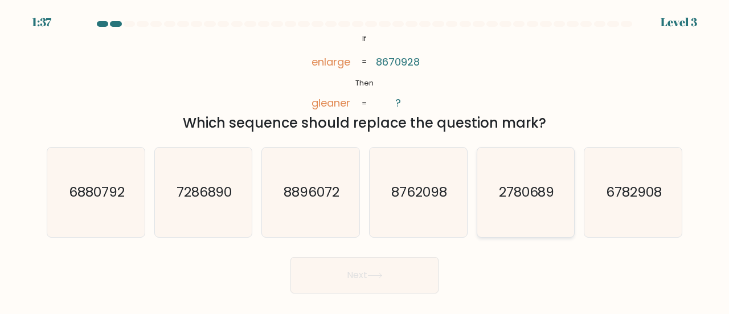 This screenshot has height=314, width=729. I want to click on div: 1:37, so click(42, 22).